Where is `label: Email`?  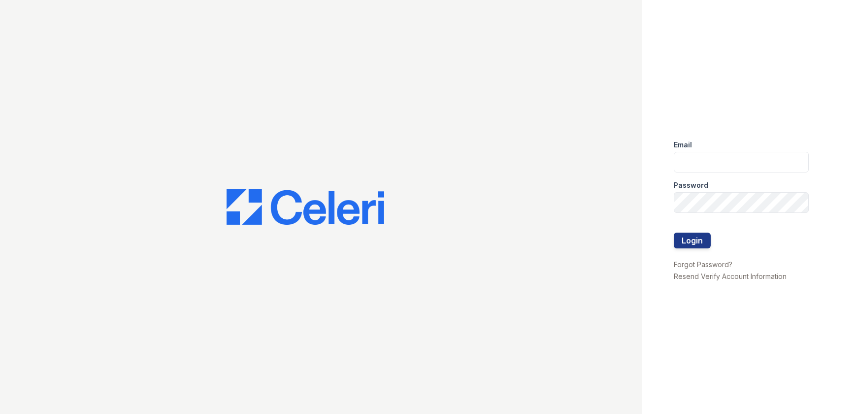 label: Email is located at coordinates (683, 145).